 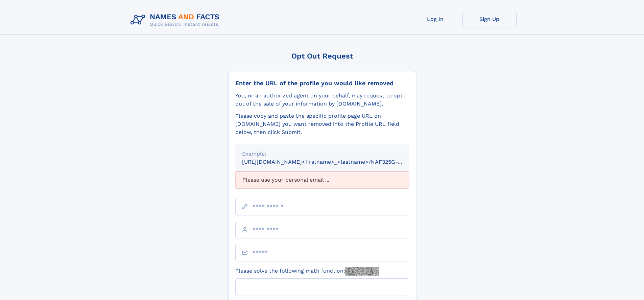 What do you see at coordinates (307, 271) in the screenshot?
I see `label: Please solve the following math function:` at bounding box center [307, 271].